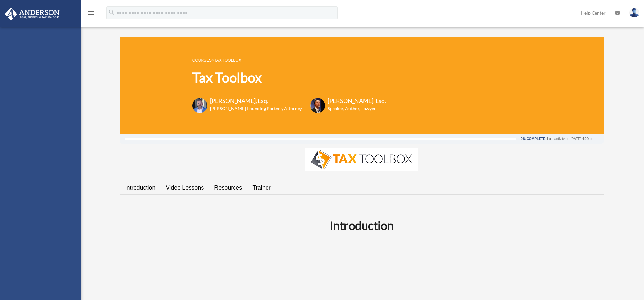 The height and width of the screenshot is (300, 644). Describe the element at coordinates (32, 14) in the screenshot. I see `img: Anderson Advisors Platinum Portal` at that location.